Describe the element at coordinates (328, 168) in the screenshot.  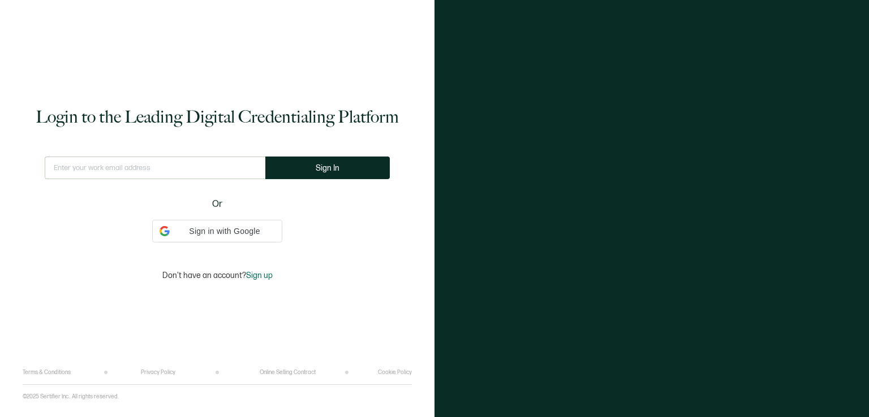
I see `span: Sign In` at that location.